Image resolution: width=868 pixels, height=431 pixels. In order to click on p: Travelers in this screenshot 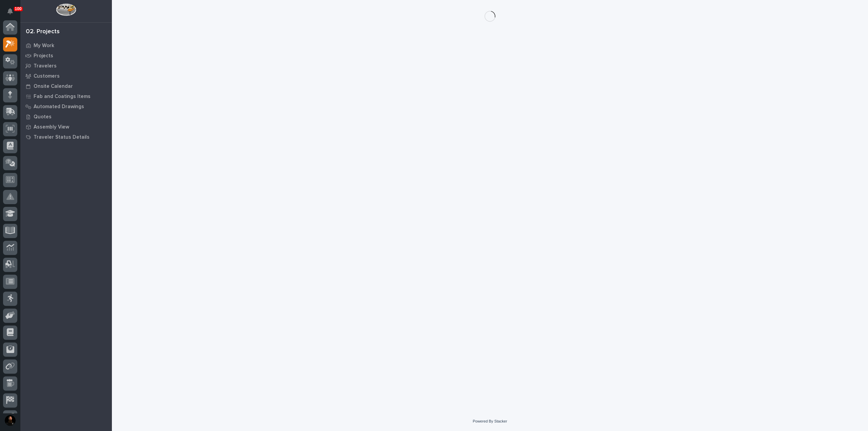, I will do `click(45, 66)`.